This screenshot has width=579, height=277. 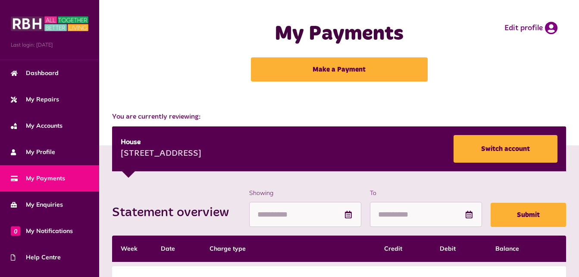 I want to click on span: My Notifications, so click(x=42, y=231).